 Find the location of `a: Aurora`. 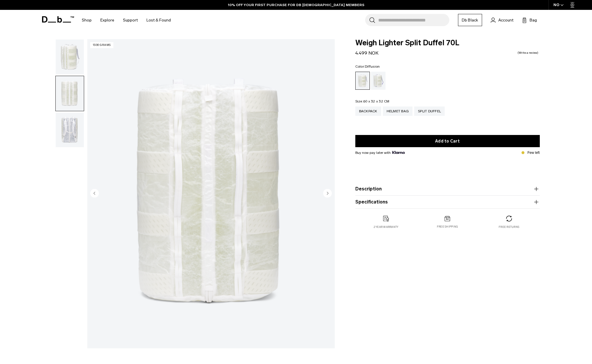

a: Aurora is located at coordinates (378, 81).